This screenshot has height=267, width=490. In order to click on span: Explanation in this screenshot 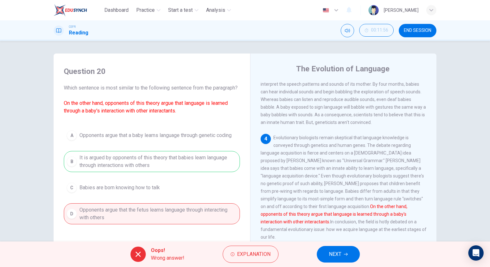, I will do `click(254, 255)`.